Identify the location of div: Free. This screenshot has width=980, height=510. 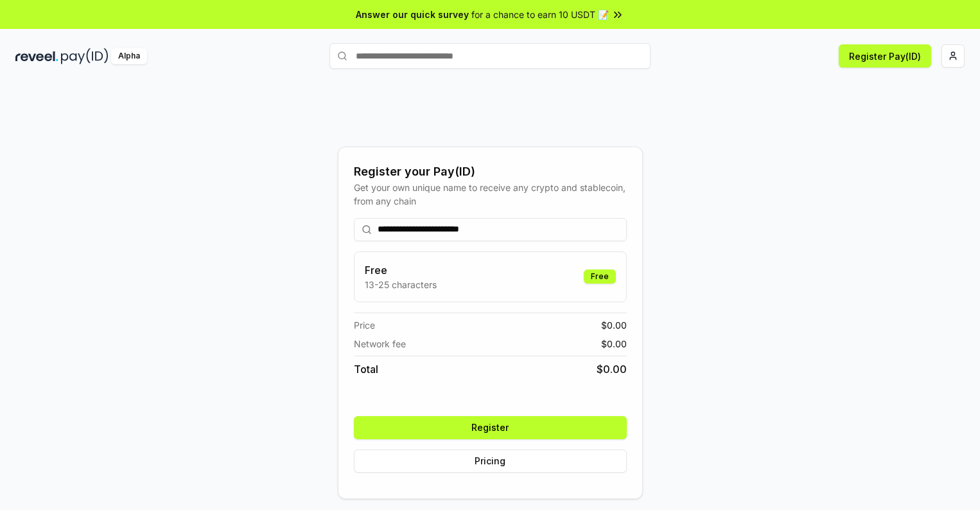
(600, 276).